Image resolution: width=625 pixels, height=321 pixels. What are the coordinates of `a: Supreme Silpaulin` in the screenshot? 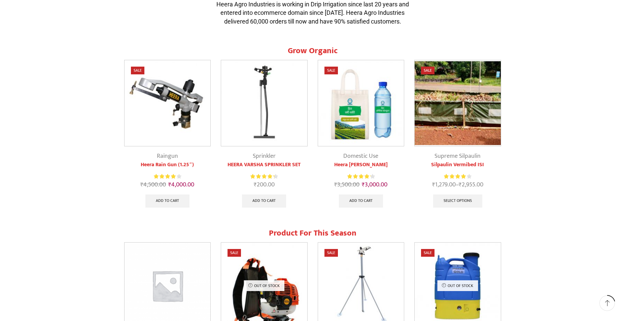 It's located at (458, 156).